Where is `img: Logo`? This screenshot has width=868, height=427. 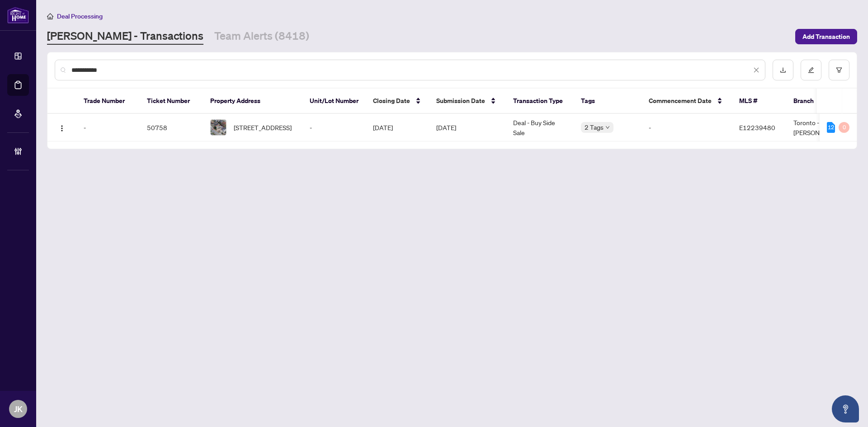
img: Logo is located at coordinates (62, 128).